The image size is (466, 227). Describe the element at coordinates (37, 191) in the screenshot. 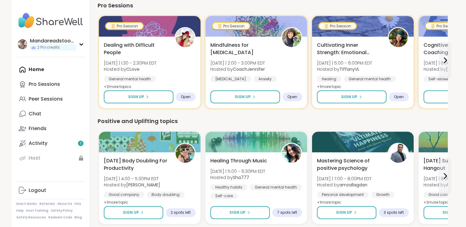

I see `div: Logout` at that location.